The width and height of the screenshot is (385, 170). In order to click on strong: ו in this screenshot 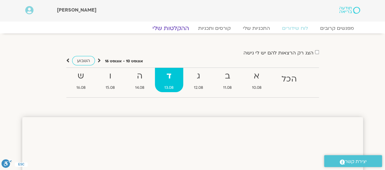, I will do `click(110, 76)`.